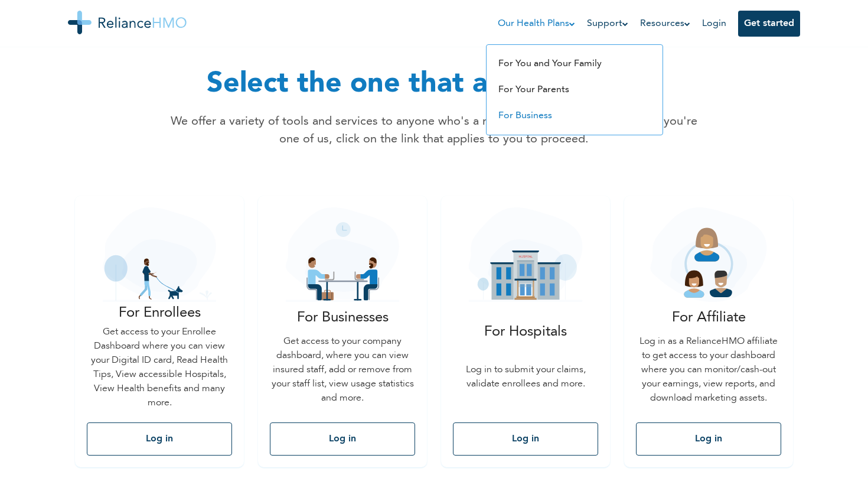  Describe the element at coordinates (550, 64) in the screenshot. I see `a: For You and Your Family` at that location.